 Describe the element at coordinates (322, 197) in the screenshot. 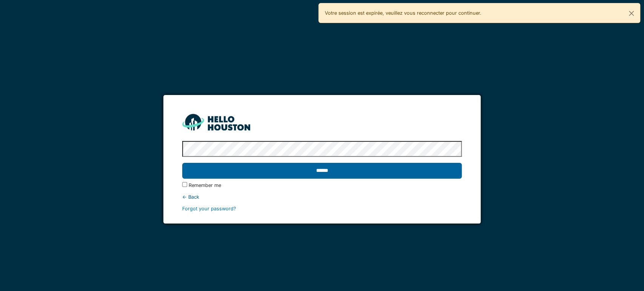

I see `div: ← Back` at that location.